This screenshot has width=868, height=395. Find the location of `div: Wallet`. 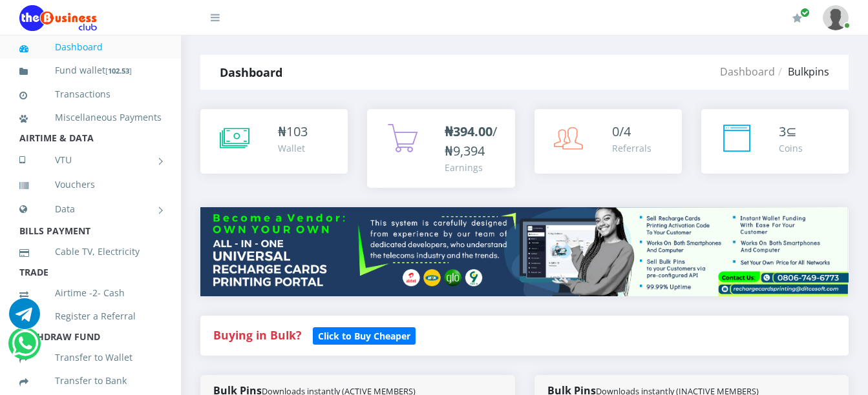

div: Wallet is located at coordinates (293, 148).